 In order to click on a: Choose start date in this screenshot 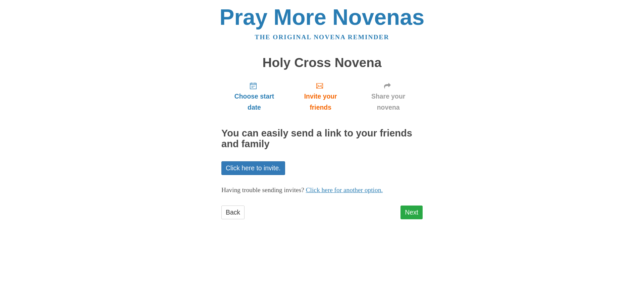, I will do `click(254, 96)`.